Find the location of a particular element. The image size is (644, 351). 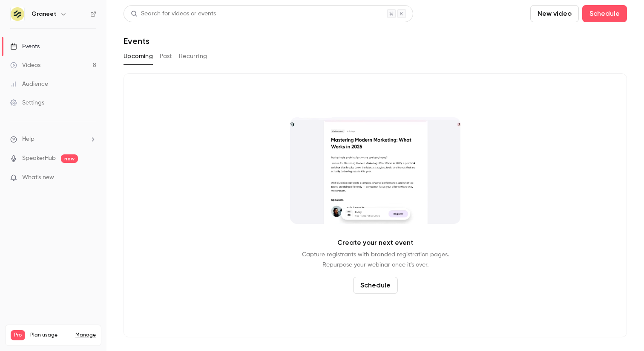

p: Create your next event is located at coordinates (375, 242).